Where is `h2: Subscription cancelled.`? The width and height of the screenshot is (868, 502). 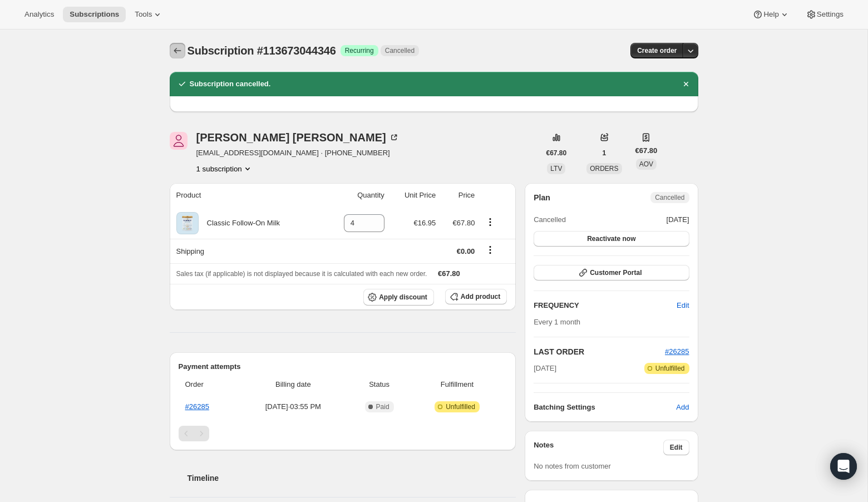 h2: Subscription cancelled. is located at coordinates (230, 84).